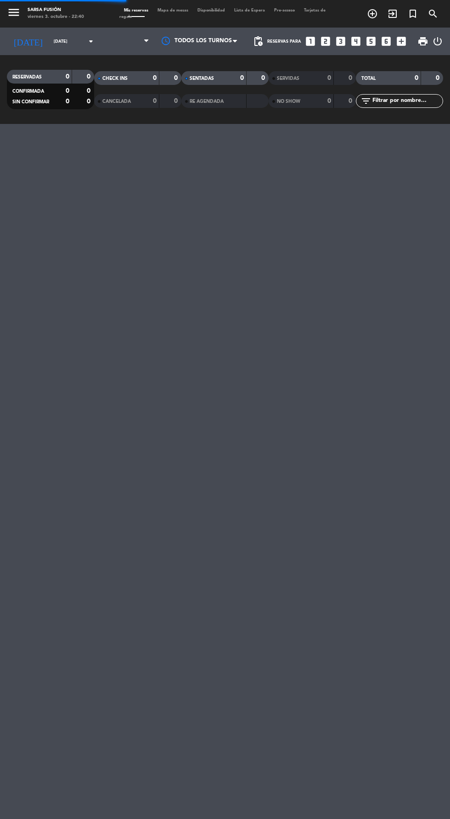 The height and width of the screenshot is (819, 450). Describe the element at coordinates (288, 102) in the screenshot. I see `span: NO SHOW` at that location.